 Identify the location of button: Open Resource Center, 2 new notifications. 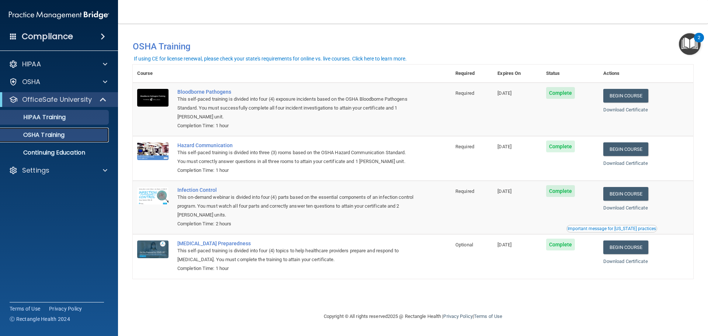
(689, 44).